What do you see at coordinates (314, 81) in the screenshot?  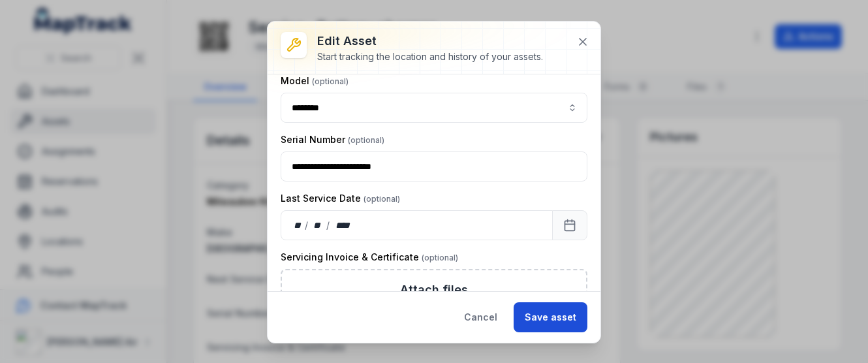 I see `label: Model` at bounding box center [314, 81].